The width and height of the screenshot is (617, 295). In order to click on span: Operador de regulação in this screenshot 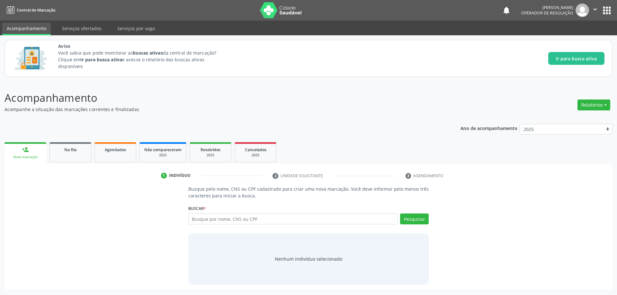, I will do `click(547, 13)`.